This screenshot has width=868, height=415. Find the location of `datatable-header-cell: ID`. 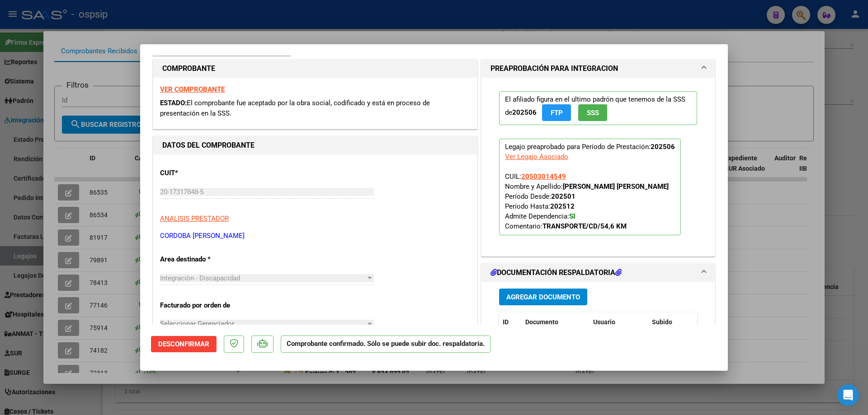

datatable-header-cell: ID is located at coordinates (511, 322).